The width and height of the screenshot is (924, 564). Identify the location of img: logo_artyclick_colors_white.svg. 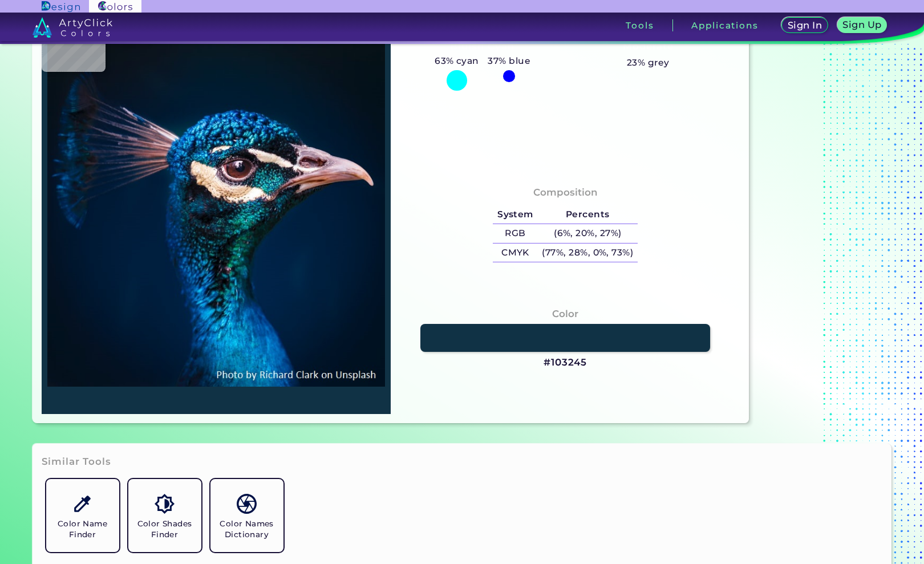
(73, 27).